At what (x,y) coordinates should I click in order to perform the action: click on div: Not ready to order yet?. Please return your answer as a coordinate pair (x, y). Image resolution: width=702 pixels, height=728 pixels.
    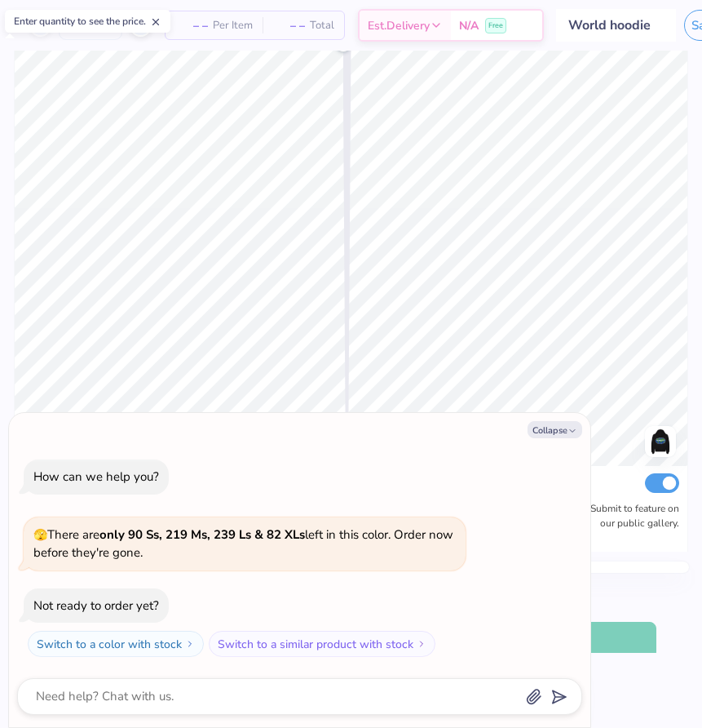
    Looking at the image, I should click on (96, 605).